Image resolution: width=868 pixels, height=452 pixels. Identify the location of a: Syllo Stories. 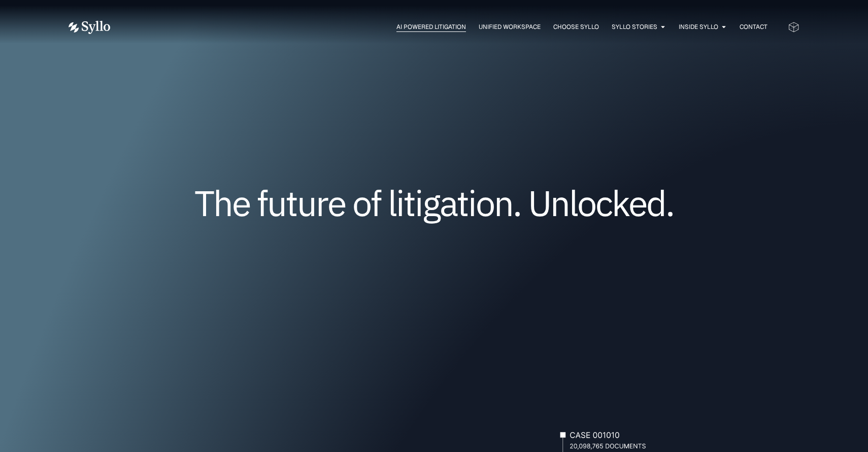
(634, 27).